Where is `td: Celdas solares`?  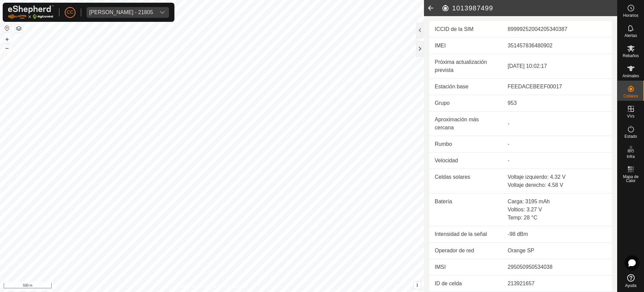
td: Celdas solares is located at coordinates (466, 181).